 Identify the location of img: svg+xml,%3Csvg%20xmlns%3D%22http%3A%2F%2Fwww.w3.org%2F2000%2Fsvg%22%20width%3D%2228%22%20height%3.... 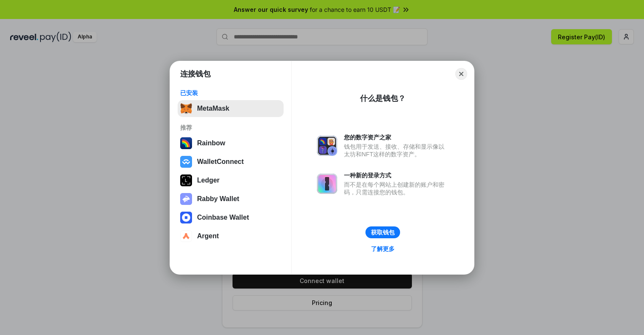
(186, 180).